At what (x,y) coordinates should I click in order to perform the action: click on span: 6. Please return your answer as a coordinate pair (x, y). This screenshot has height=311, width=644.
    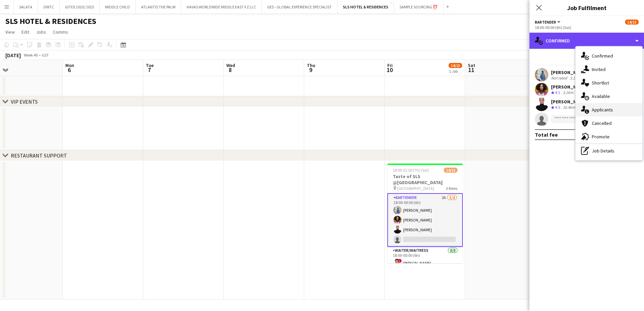
    Looking at the image, I should click on (69, 70).